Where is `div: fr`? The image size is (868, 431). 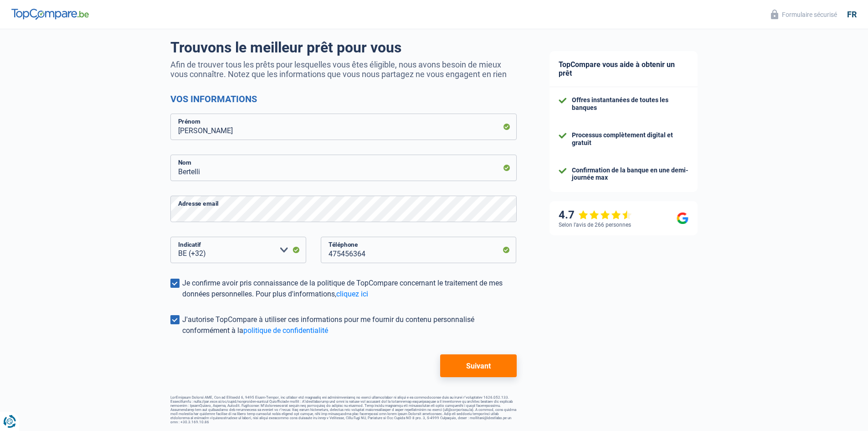
div: fr is located at coordinates (851, 14).